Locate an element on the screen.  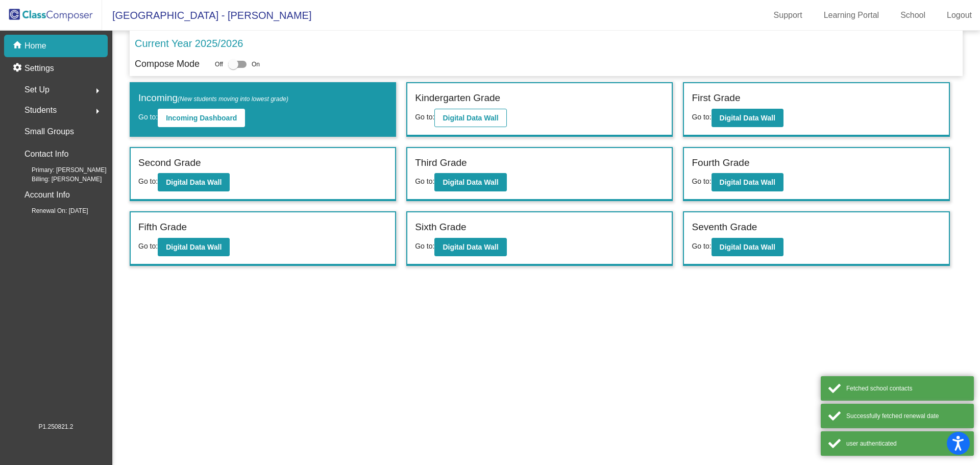
label: Fourth Grade is located at coordinates (720, 163).